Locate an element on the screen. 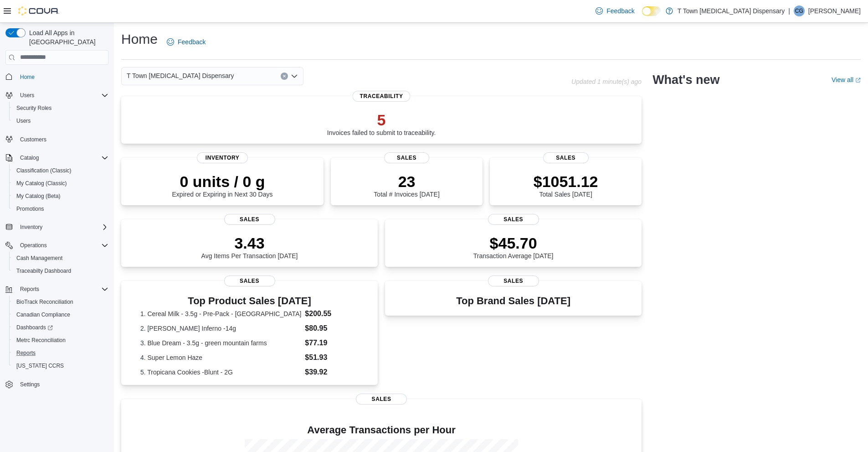  button: Classification (Classic) is located at coordinates (61, 170).